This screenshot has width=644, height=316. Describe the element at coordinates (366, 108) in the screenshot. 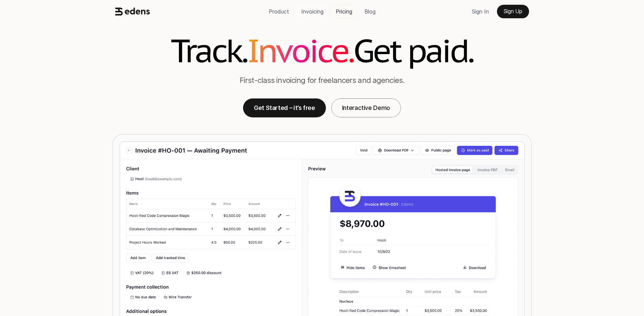

I see `p: Interactive Demo` at that location.